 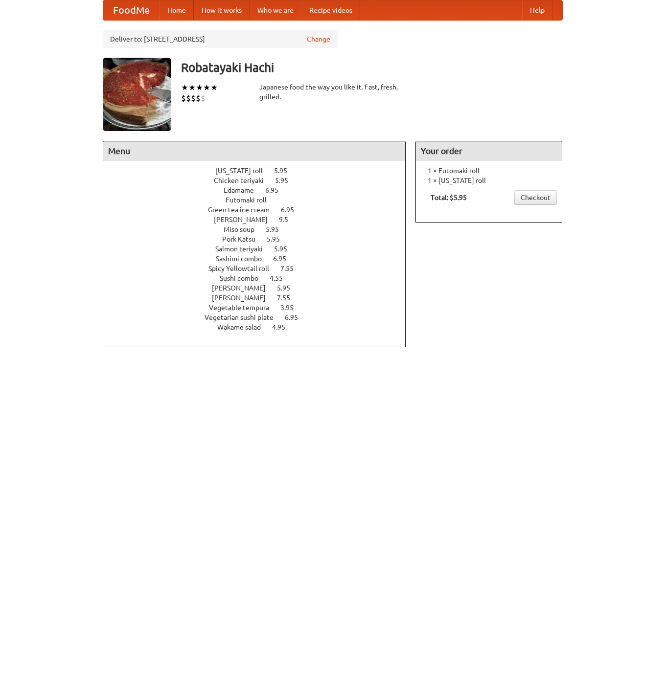 What do you see at coordinates (244, 278) in the screenshot?
I see `span: Sushi combo` at bounding box center [244, 278].